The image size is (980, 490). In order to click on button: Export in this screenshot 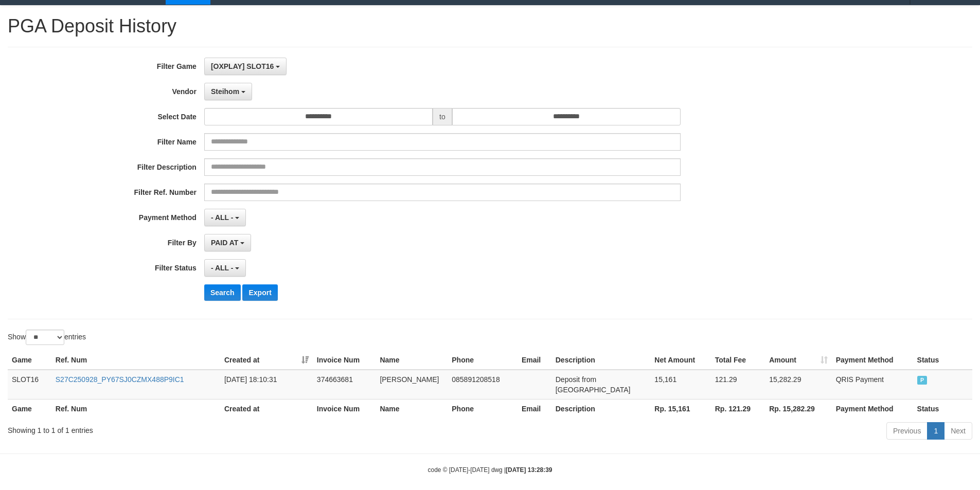, I will do `click(260, 292)`.